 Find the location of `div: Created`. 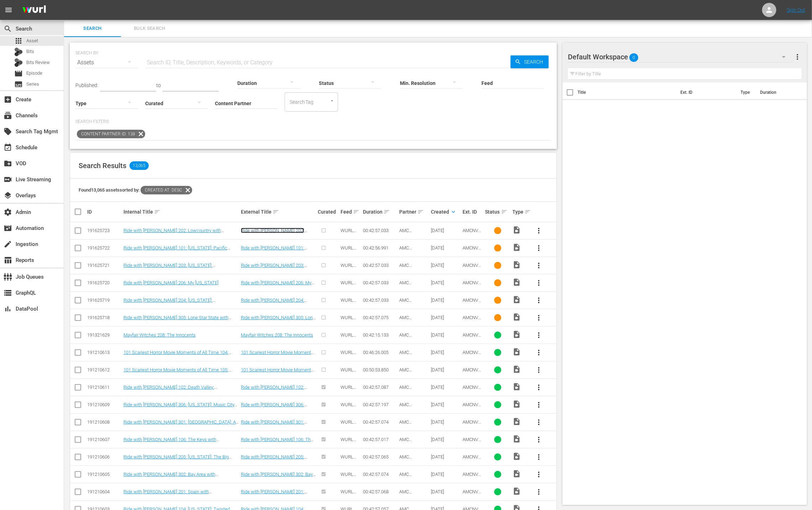

div: Created is located at coordinates (446, 212).